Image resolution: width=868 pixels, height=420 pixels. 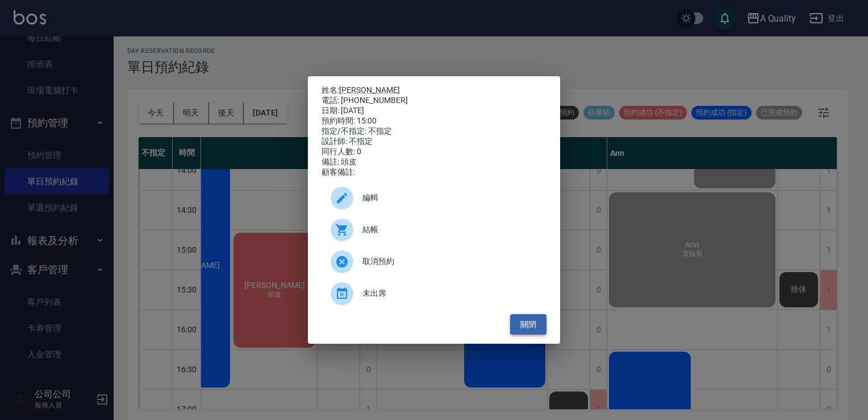 What do you see at coordinates (529, 324) in the screenshot?
I see `button: 關閉` at bounding box center [529, 324].